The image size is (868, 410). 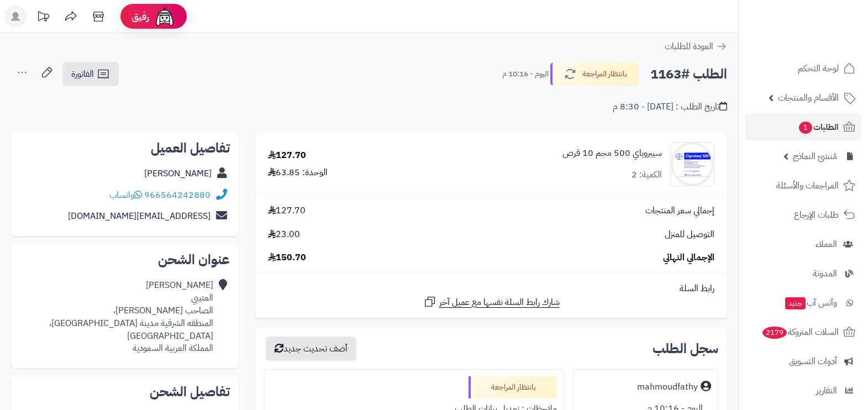 I want to click on button: بانتظار المراجعة, so click(x=594, y=74).